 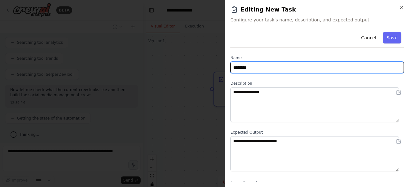 What do you see at coordinates (317, 132) in the screenshot?
I see `label: Expected Output` at bounding box center [317, 132].